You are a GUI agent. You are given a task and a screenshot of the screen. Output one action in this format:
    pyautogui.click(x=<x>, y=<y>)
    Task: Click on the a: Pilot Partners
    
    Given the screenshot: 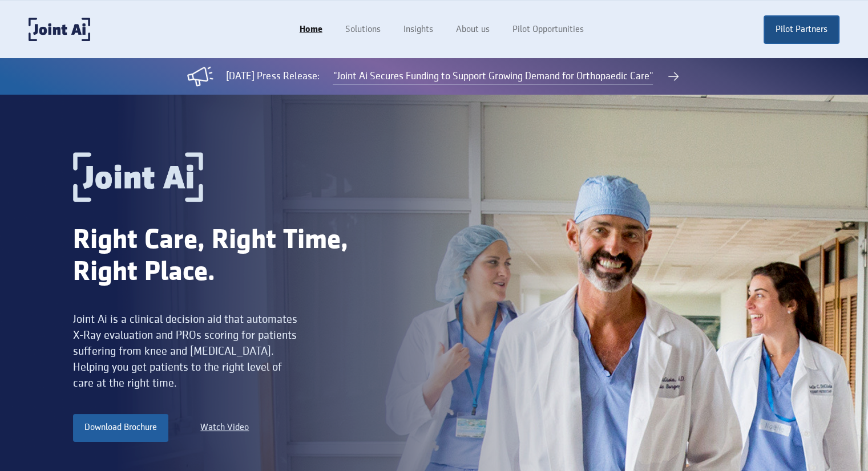 What is the action you would take?
    pyautogui.click(x=801, y=29)
    